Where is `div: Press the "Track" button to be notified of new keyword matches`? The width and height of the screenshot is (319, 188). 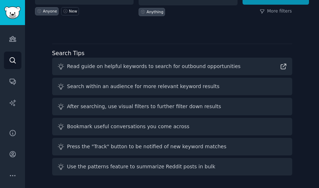
div: Press the "Track" button to be notified of new keyword matches is located at coordinates (147, 146).